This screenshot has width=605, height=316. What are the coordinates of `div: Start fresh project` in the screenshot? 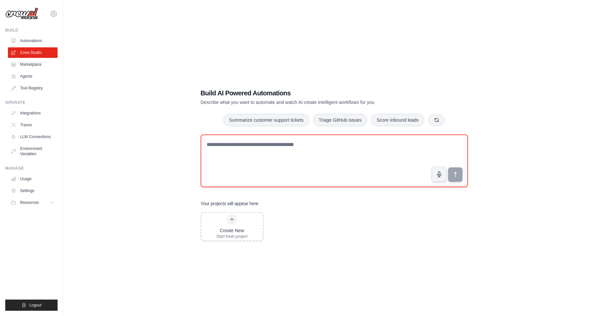 It's located at (232, 236).